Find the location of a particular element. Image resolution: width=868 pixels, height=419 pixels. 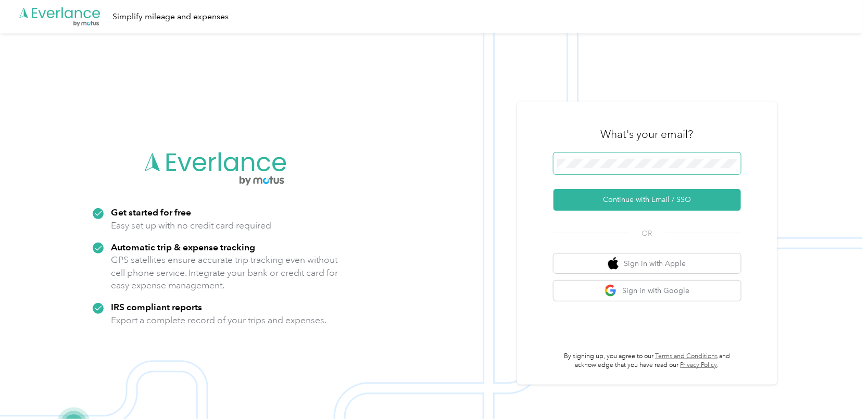

button: Continue with Email / SSO is located at coordinates (647, 200).